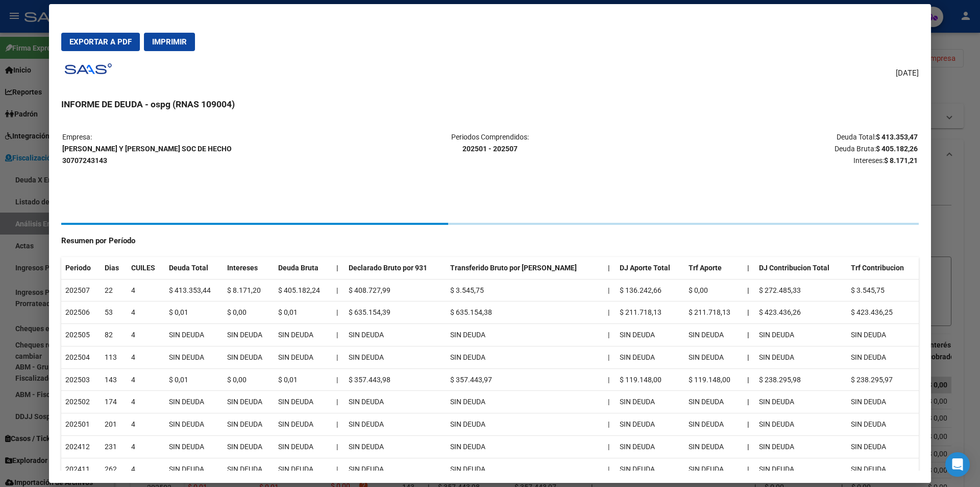 Image resolution: width=980 pixels, height=487 pixels. Describe the element at coordinates (81, 268) in the screenshot. I see `th: Periodo` at that location.